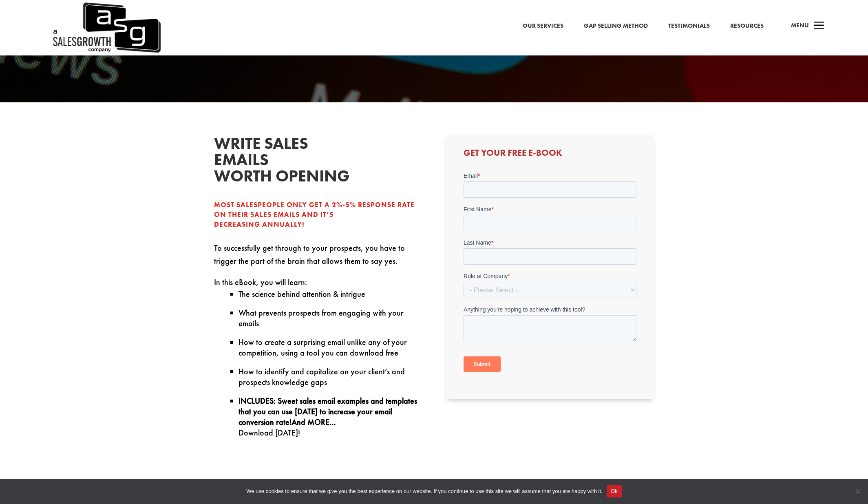 The height and width of the screenshot is (504, 868). I want to click on p: In this eBook, you will learn:, so click(318, 282).